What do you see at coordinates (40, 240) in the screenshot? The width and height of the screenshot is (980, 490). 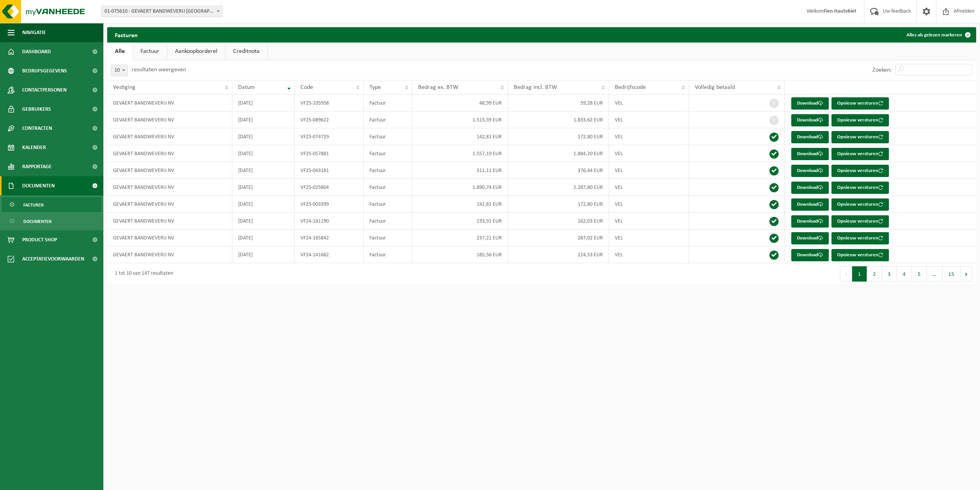 I see `span: Product Shop` at bounding box center [40, 240].